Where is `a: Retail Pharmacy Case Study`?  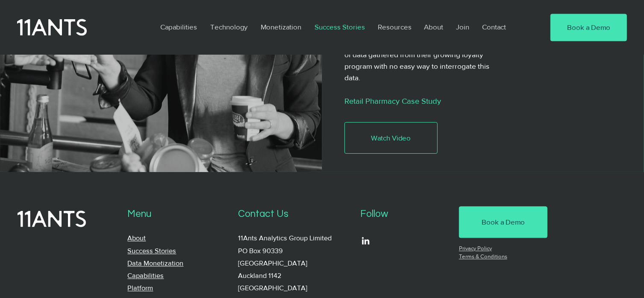
a: Retail Pharmacy Case Study is located at coordinates (393, 101).